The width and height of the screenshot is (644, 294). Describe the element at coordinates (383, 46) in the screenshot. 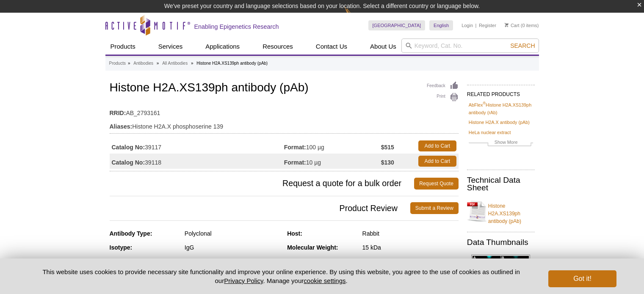

I see `a: About Us` at that location.